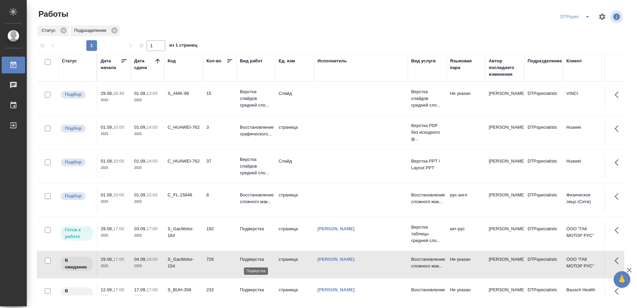 This screenshot has width=637, height=308. Describe the element at coordinates (251, 61) in the screenshot. I see `div: Вид работ` at that location.